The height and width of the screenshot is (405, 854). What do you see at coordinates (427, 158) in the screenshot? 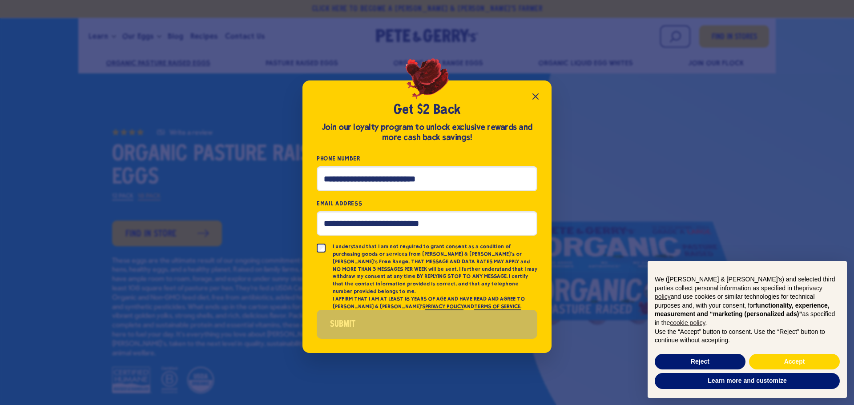
I see `label: Phone Number` at bounding box center [427, 158].